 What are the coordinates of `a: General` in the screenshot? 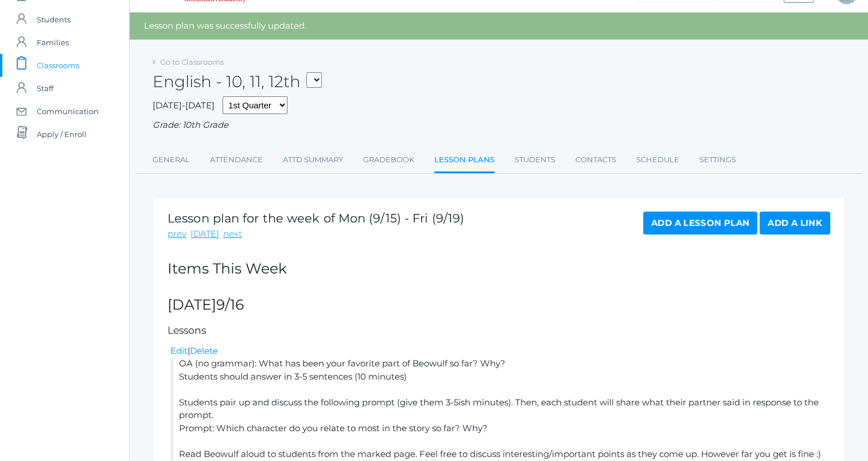 It's located at (171, 160).